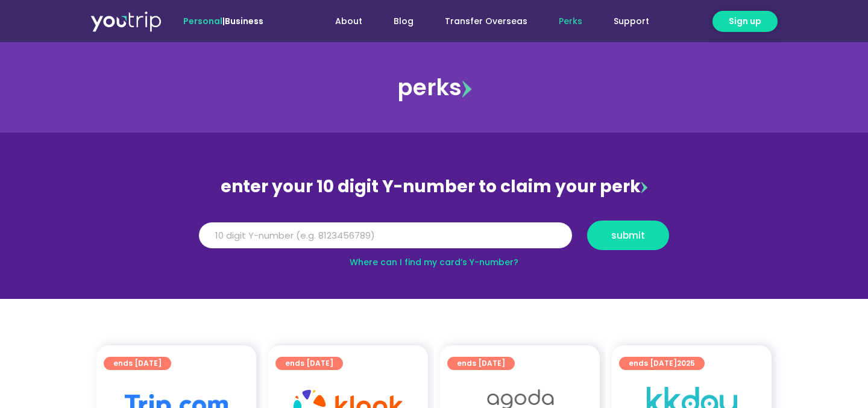 This screenshot has height=408, width=868. Describe the element at coordinates (631, 21) in the screenshot. I see `a: Support` at that location.